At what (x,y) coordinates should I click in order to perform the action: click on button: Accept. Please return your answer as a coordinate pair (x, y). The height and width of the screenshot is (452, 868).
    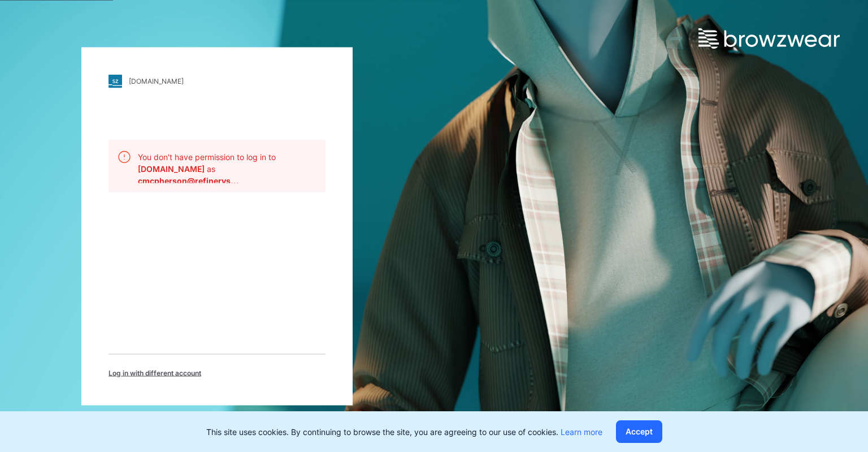
    Looking at the image, I should click on (640, 431).